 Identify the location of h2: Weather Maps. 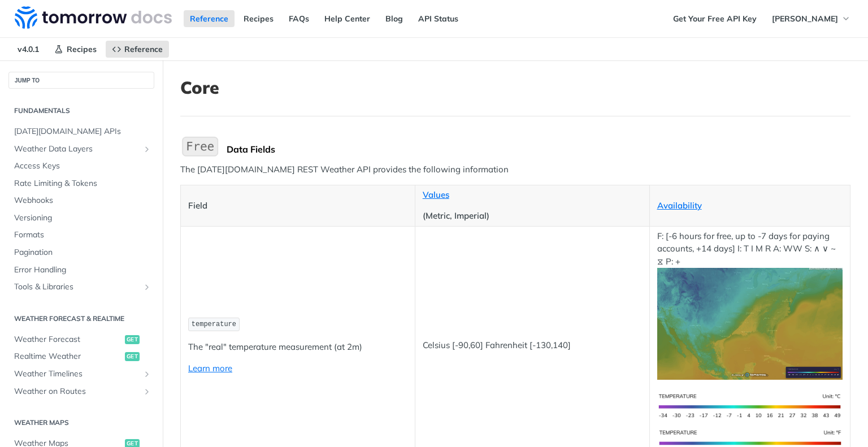
(81, 422).